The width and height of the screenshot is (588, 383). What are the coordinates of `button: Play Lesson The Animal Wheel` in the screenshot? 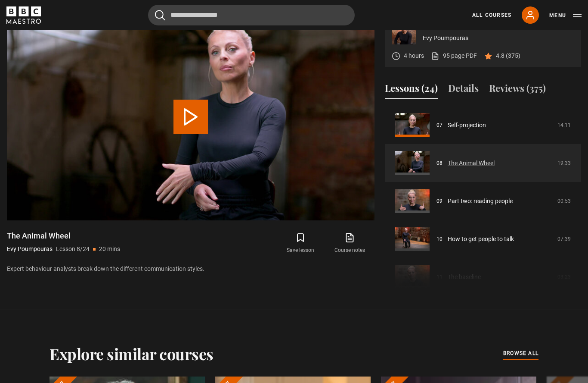 It's located at (191, 117).